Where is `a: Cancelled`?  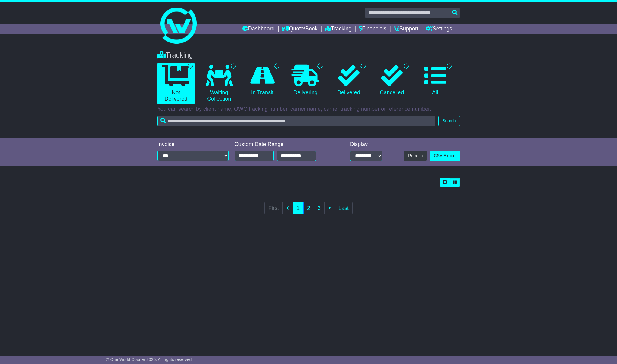 a: Cancelled is located at coordinates (392, 80).